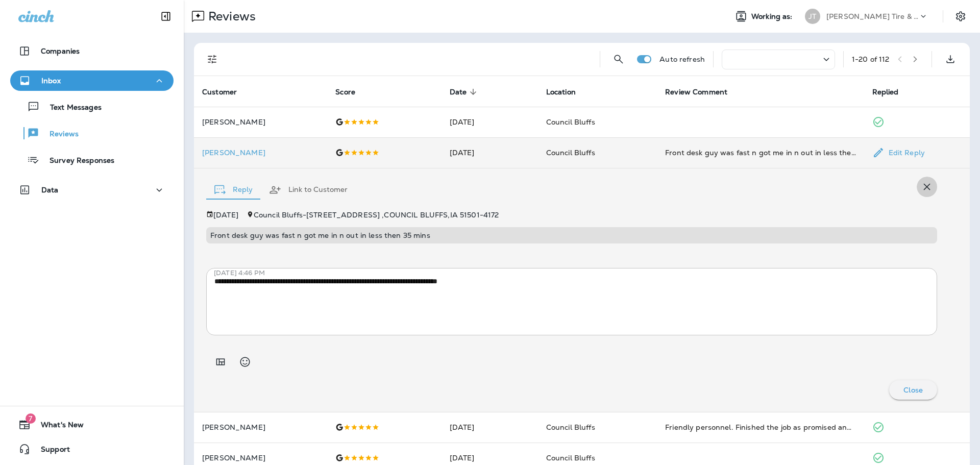 This screenshot has height=465, width=980. I want to click on button: Reviews, so click(92, 133).